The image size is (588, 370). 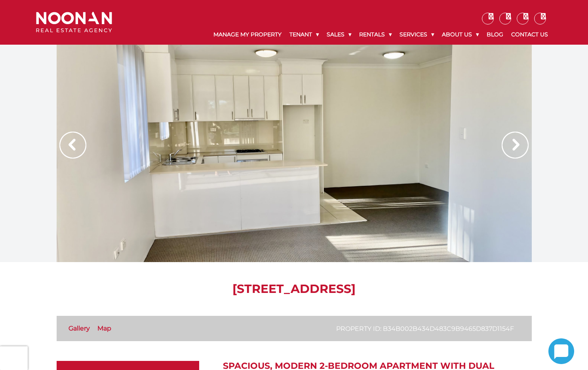 What do you see at coordinates (530, 35) in the screenshot?
I see `a: Contact Us` at bounding box center [530, 35].